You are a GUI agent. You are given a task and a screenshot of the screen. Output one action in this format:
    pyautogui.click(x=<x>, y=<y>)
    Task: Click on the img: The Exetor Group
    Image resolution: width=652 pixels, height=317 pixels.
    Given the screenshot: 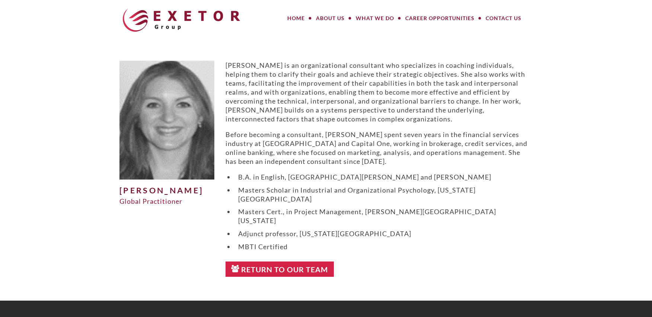 What is the action you would take?
    pyautogui.click(x=181, y=20)
    